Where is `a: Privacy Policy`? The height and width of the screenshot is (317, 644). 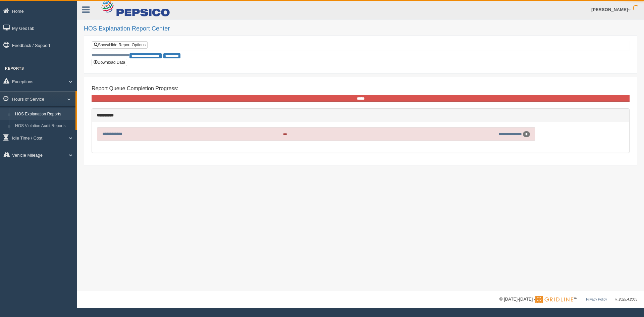
a: Privacy Policy is located at coordinates (597, 299).